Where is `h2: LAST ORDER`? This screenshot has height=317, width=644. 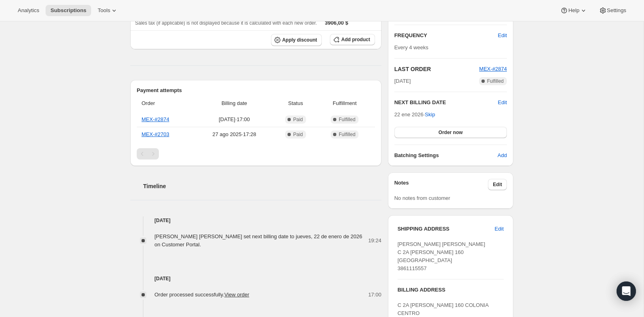
h2: LAST ORDER is located at coordinates (437, 69).